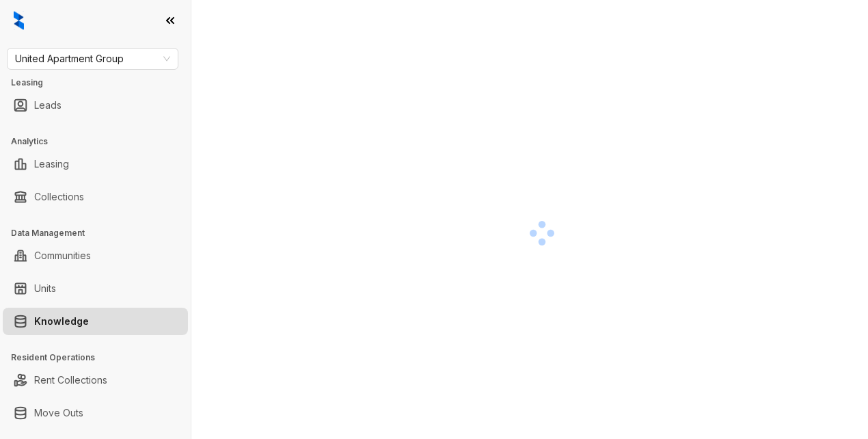 The height and width of the screenshot is (439, 868). Describe the element at coordinates (95, 197) in the screenshot. I see `li: Collections` at that location.